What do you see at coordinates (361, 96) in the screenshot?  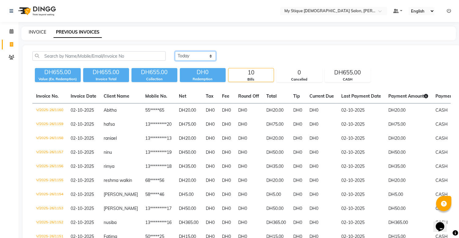 I see `span: Last Payment Date` at bounding box center [361, 96].